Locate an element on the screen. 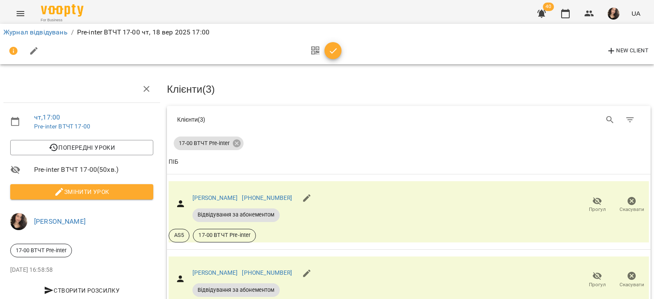  p: Pre-inter ВТЧТ 17-00 чт, 18 вер 2025 17:00 is located at coordinates (143, 32).